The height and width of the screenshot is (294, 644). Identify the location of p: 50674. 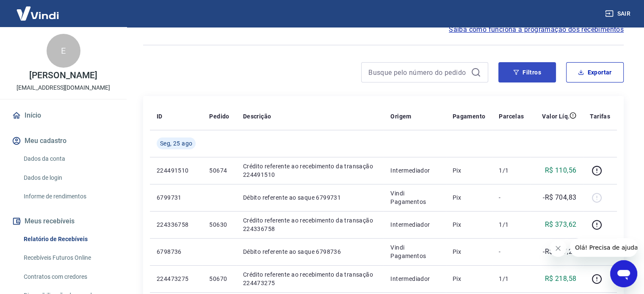
(219, 171).